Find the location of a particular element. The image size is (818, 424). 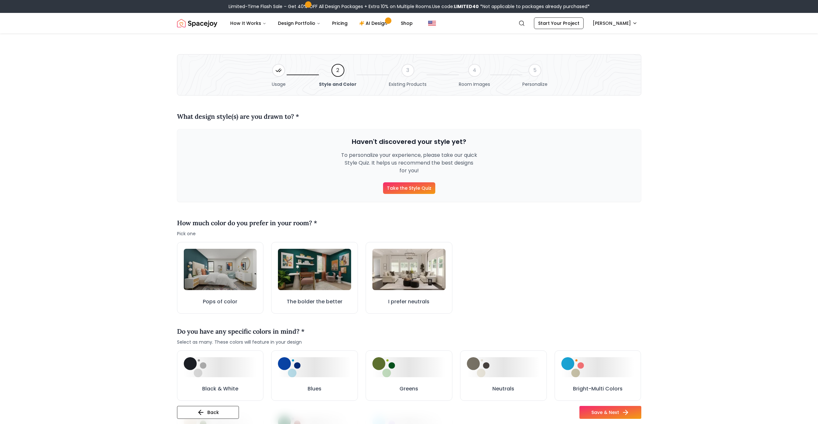

span: Use code: is located at coordinates (455, 6).